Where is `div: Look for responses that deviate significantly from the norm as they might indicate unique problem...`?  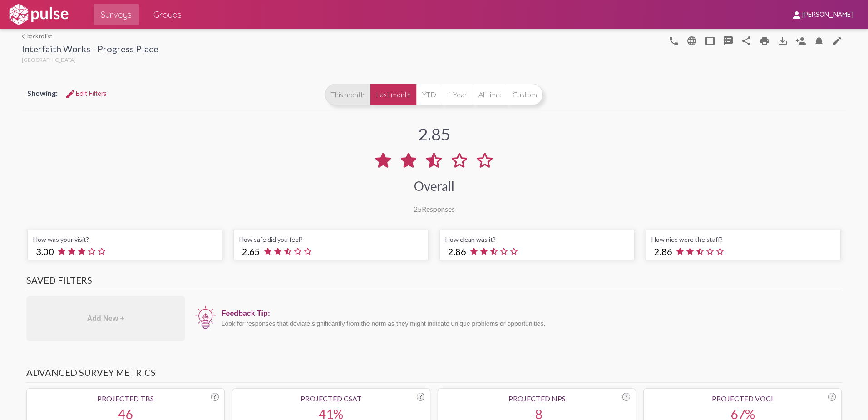 div: Look for responses that deviate significantly from the norm as they might indicate unique problem... is located at coordinates (530, 324).